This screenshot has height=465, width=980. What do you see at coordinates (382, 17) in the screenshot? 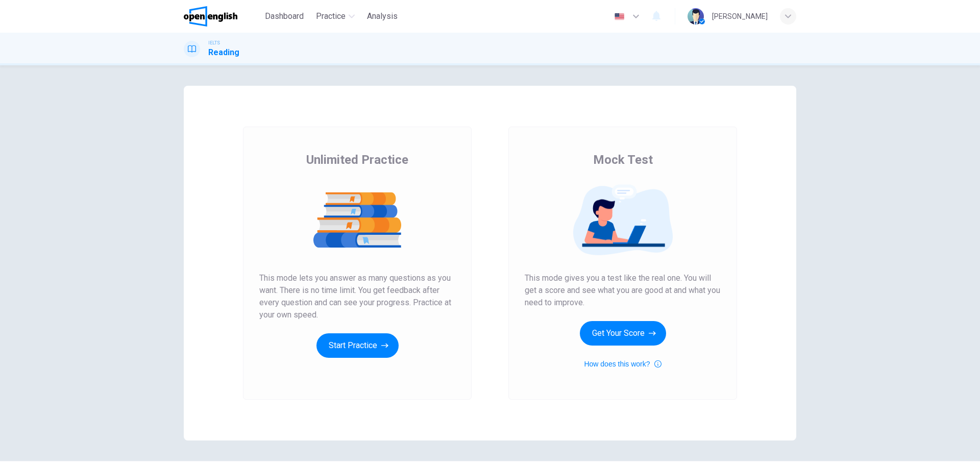
I see `a: Analysis` at bounding box center [382, 17].